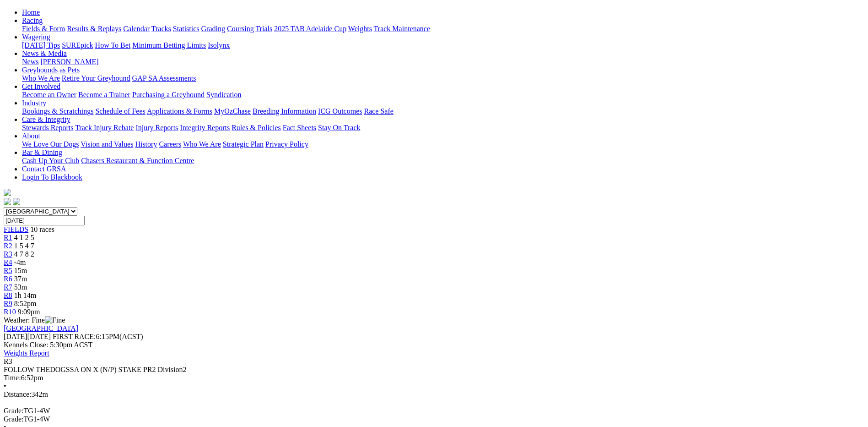  Describe the element at coordinates (8, 286) in the screenshot. I see `a: R7` at that location.